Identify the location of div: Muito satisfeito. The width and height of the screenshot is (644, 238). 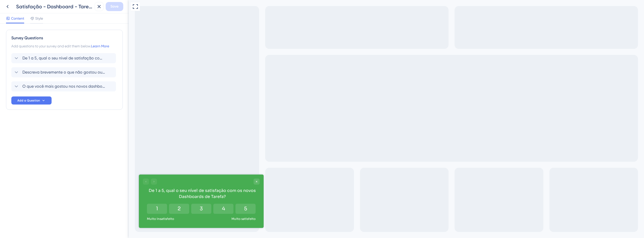
(105, 44).